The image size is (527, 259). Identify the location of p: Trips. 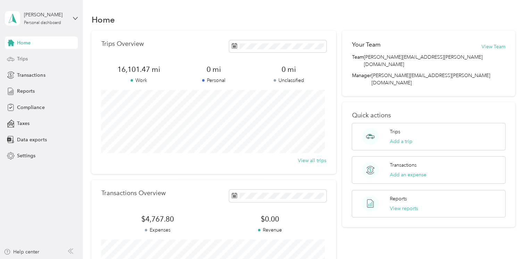
(395, 132).